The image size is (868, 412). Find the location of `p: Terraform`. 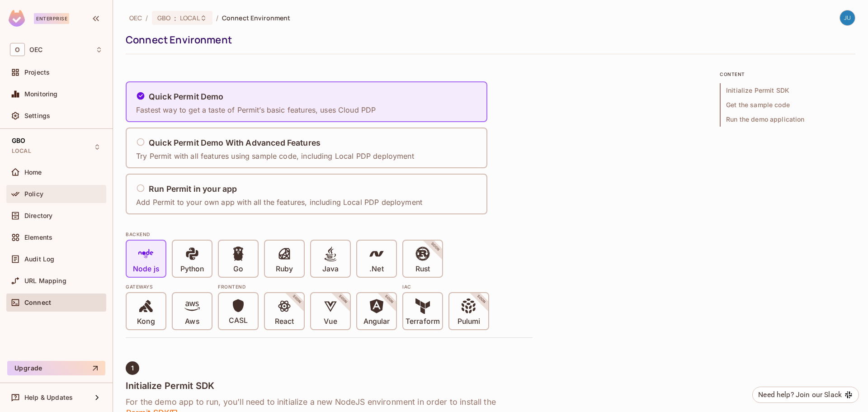

p: Terraform is located at coordinates (423, 321).